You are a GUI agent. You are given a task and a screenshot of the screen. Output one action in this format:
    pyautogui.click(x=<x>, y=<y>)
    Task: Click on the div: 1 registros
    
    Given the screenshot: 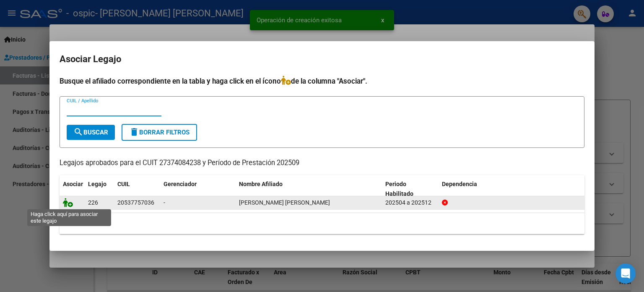 What is the action you would take?
    pyautogui.click(x=322, y=223)
    